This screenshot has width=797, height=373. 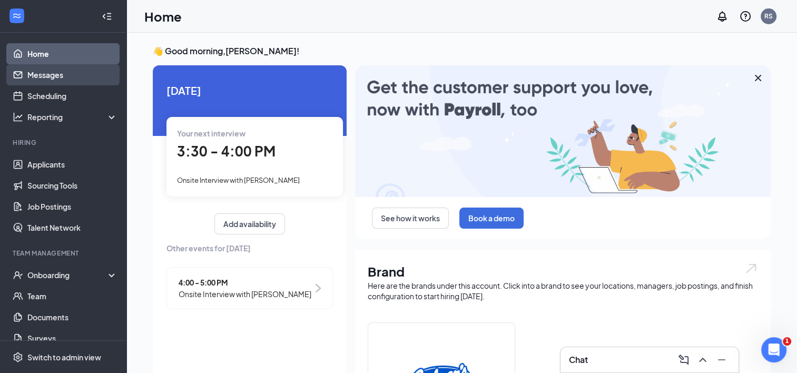 I want to click on button: Book a demo, so click(x=492, y=218).